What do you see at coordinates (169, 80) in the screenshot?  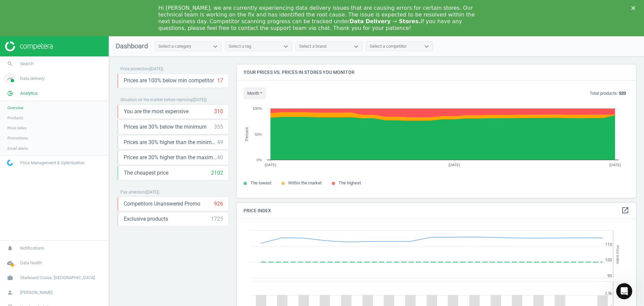 I see `span: Prices are 100% below min competitor` at bounding box center [169, 80].